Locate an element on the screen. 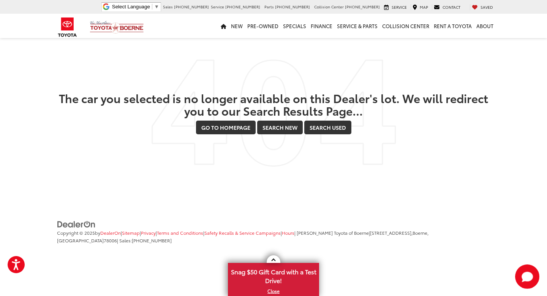  span: 78006 is located at coordinates (110, 240).